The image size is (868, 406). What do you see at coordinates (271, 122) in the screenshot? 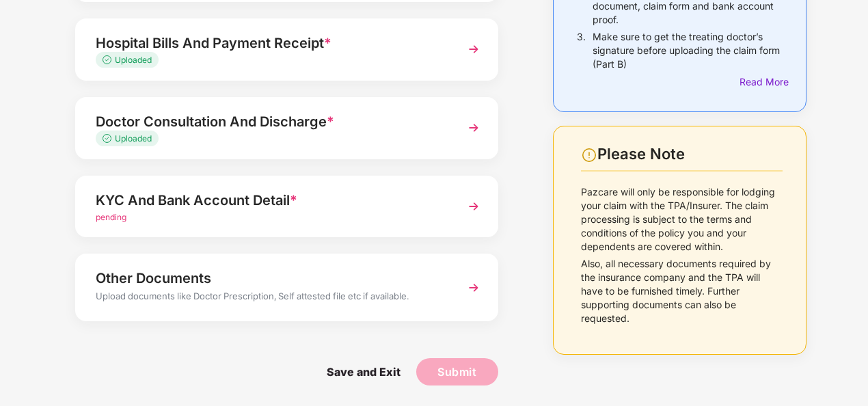
I see `div: Doctor Consultation And Discharge` at bounding box center [271, 122].